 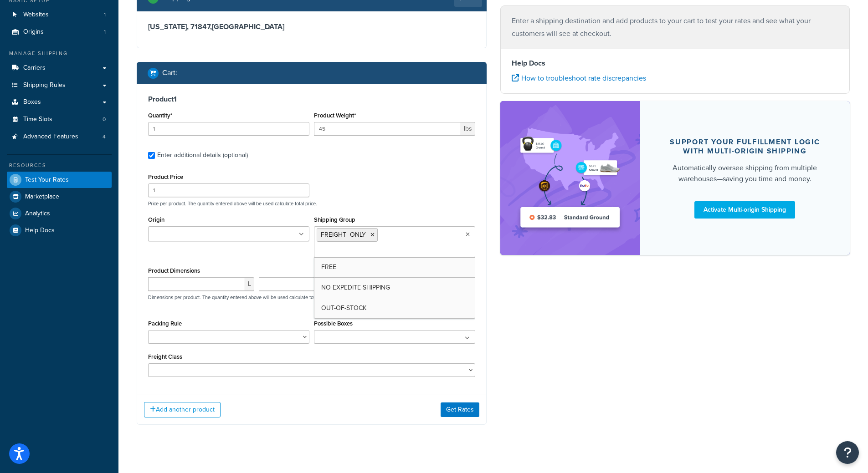 What do you see at coordinates (59, 68) in the screenshot?
I see `a: Carriers` at bounding box center [59, 68].